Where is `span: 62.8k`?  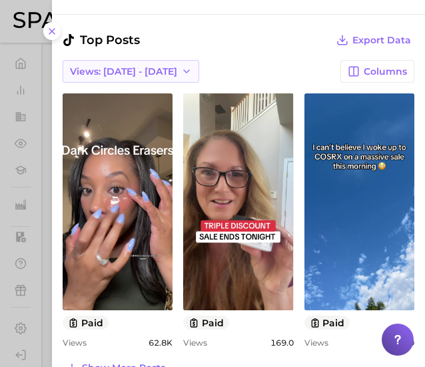 span: 62.8k is located at coordinates (161, 342).